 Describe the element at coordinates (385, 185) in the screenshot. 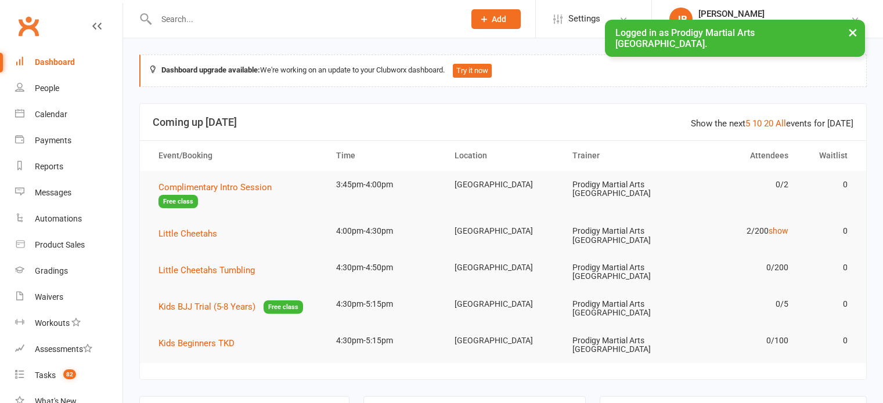

I see `td: 3:45pm-4:00pm` at that location.